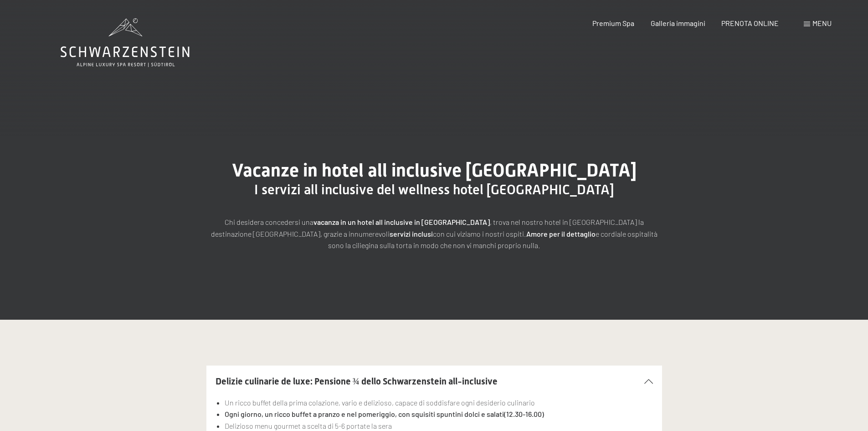  What do you see at coordinates (438, 403) in the screenshot?
I see `li: Un ricco buffet della prima colazione, vario e delizioso, capace di soddisfare ogni desiderio cul...` at bounding box center [438, 403].